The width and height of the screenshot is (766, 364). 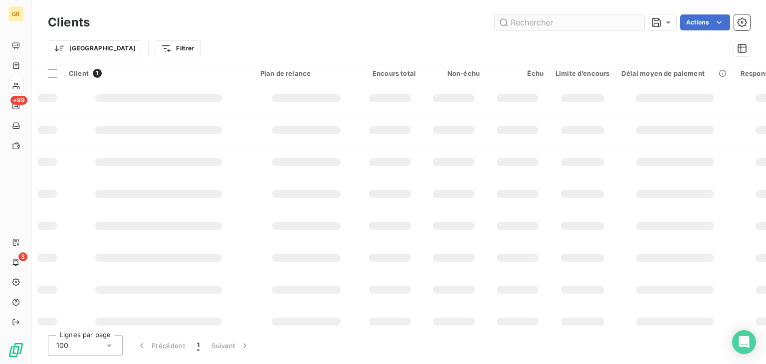 I want to click on button: Filtrer, so click(x=178, y=48).